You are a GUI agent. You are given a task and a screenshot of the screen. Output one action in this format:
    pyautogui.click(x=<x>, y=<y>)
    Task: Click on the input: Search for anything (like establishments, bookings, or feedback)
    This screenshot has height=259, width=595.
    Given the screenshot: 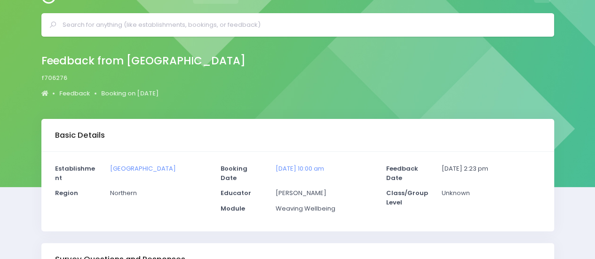 What is the action you would take?
    pyautogui.click(x=301, y=25)
    